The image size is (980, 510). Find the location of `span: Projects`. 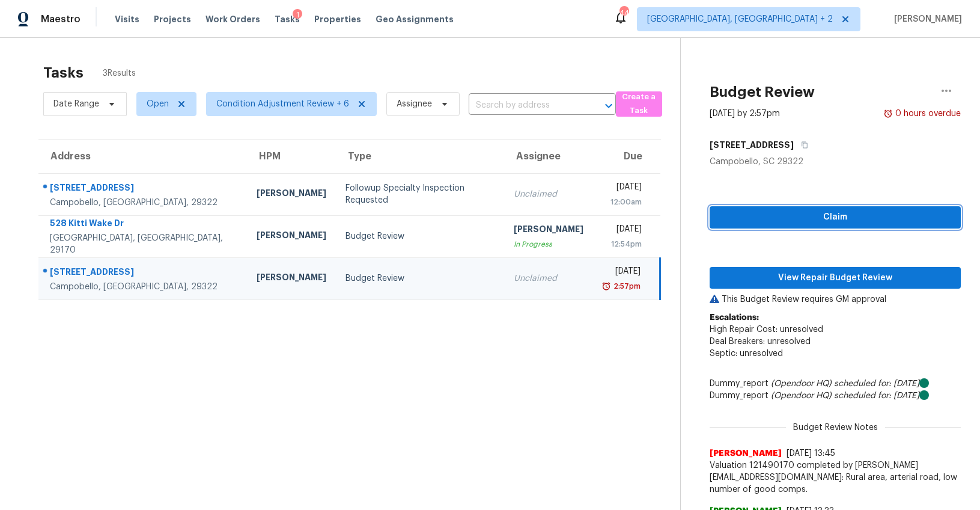

span: Projects is located at coordinates (173, 19).